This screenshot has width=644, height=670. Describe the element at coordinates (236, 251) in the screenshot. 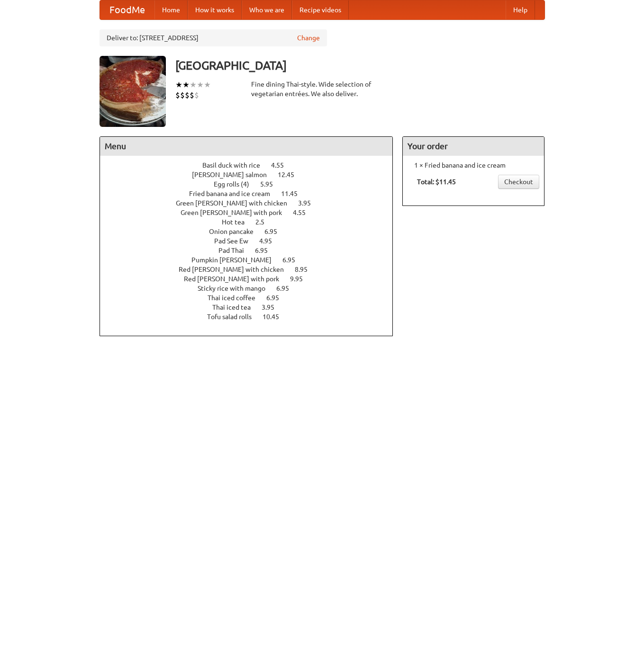

I see `span: Pad Thai` at that location.